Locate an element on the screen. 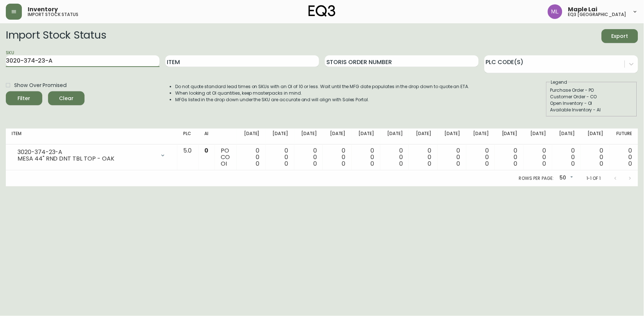 Image resolution: width=644 pixels, height=316 pixels. p: Rows per page: is located at coordinates (536, 178).